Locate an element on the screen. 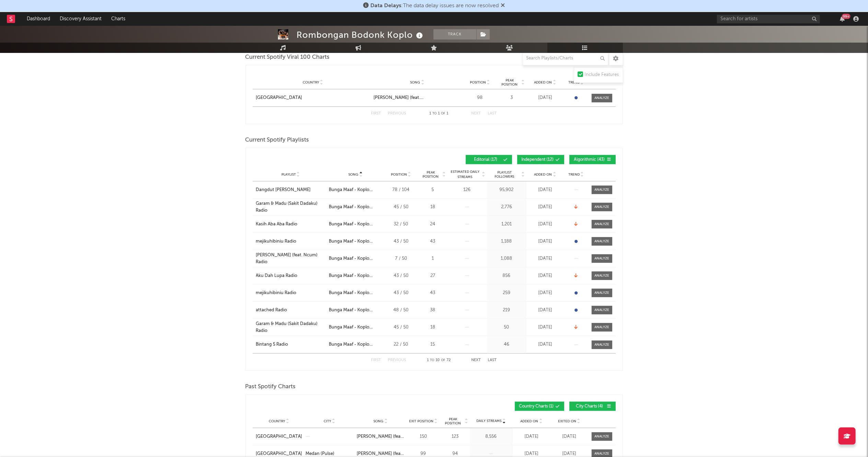 This screenshot has width=868, height=457. div: 43 is located at coordinates (433, 293).